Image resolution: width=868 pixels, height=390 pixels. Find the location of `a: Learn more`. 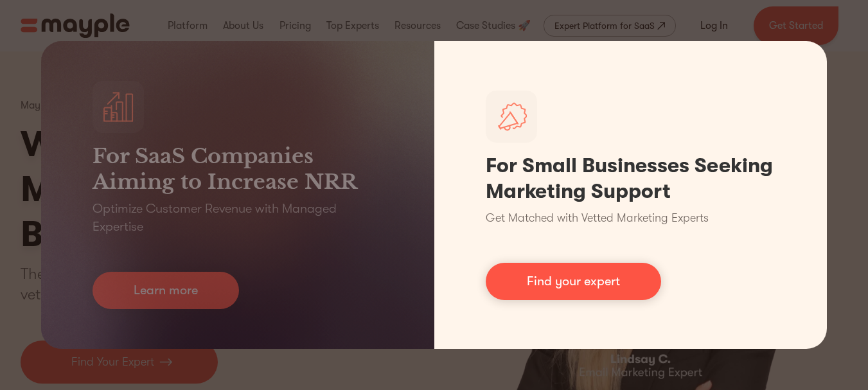

a: Learn more is located at coordinates (166, 290).